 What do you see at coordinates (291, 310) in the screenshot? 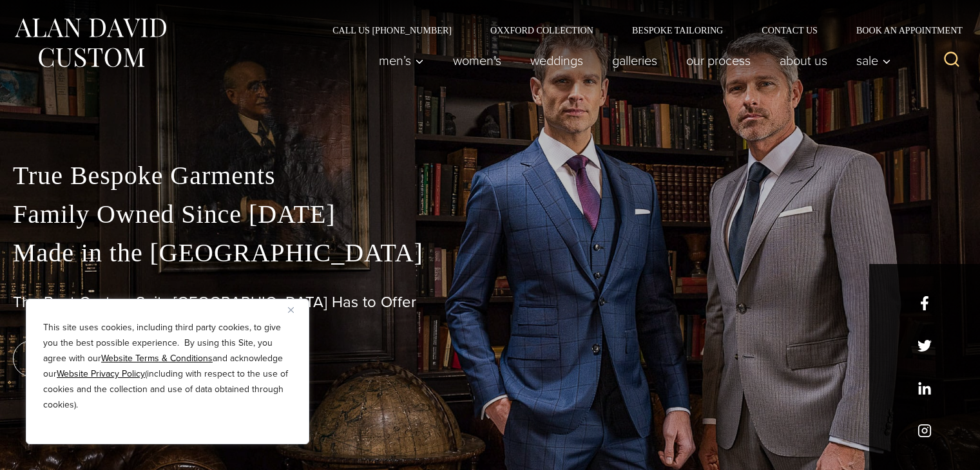
I see `img: Close` at bounding box center [291, 310].